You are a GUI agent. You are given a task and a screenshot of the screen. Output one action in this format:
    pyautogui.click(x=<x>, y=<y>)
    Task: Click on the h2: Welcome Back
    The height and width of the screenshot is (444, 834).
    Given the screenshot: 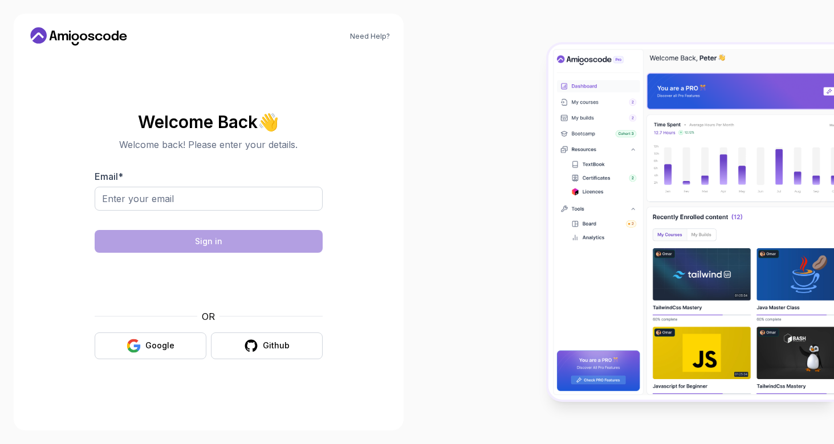 What is the action you would take?
    pyautogui.click(x=209, y=122)
    